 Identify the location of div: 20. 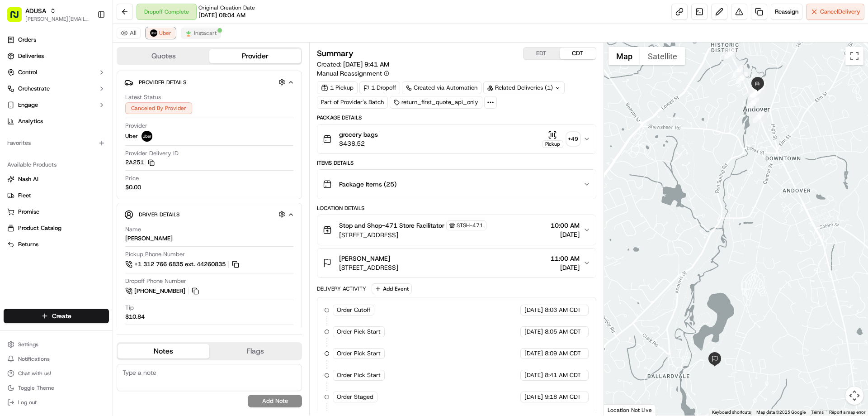
(730, 53).